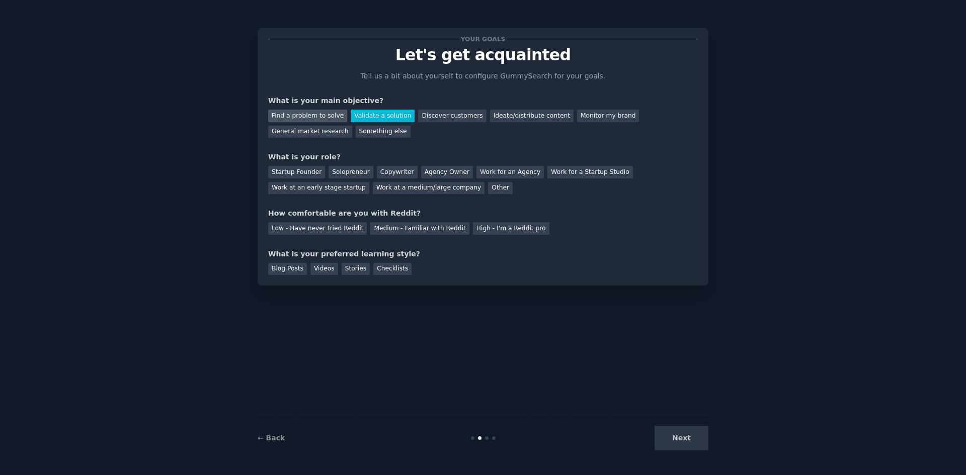  Describe the element at coordinates (483, 213) in the screenshot. I see `div: How comfortable are you with Reddit?` at that location.